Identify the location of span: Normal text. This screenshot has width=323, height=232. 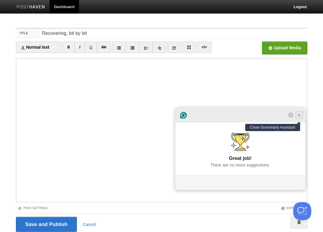
(35, 47).